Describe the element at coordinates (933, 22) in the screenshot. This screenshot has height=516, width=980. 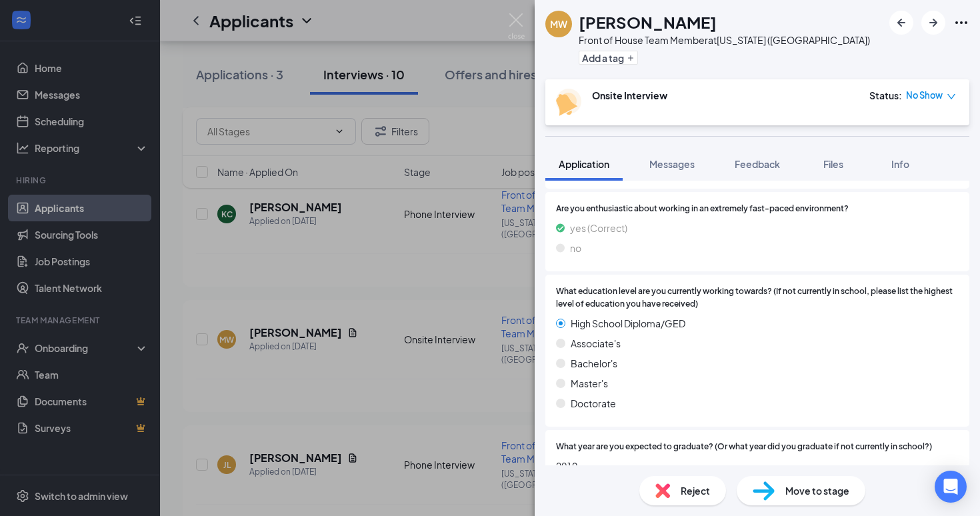
I see `button: ArrowRight` at that location.